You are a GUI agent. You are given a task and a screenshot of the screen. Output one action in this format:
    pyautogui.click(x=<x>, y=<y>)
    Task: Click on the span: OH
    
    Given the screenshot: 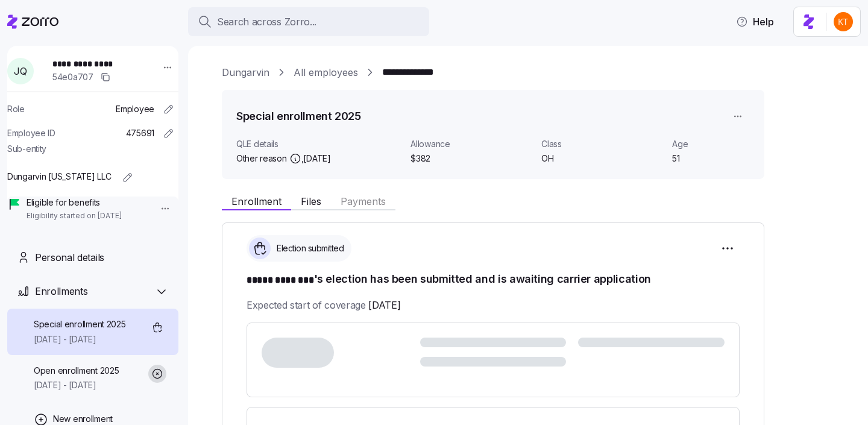 What is the action you would take?
    pyautogui.click(x=602, y=159)
    